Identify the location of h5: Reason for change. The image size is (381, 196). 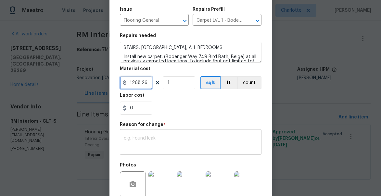
(142, 125).